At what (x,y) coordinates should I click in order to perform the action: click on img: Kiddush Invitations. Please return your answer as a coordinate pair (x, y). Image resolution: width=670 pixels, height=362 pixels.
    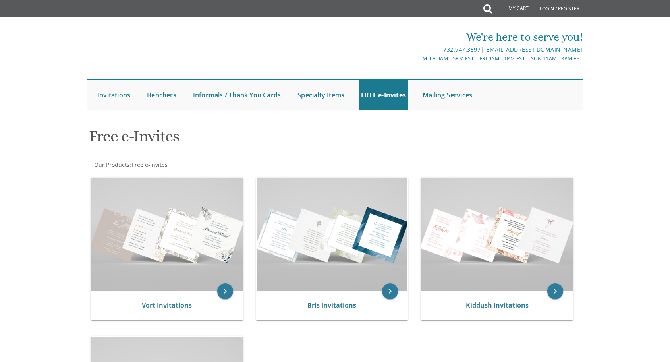
    Looking at the image, I should click on (496, 234).